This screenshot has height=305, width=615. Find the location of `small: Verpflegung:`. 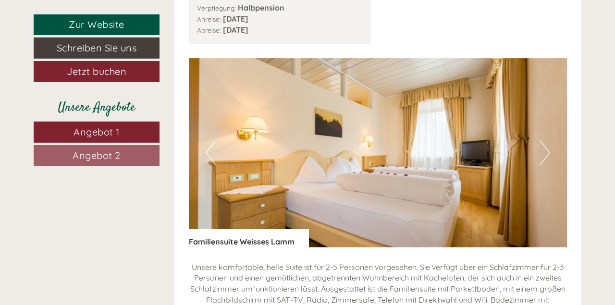

small: Verpflegung: is located at coordinates (216, 8).